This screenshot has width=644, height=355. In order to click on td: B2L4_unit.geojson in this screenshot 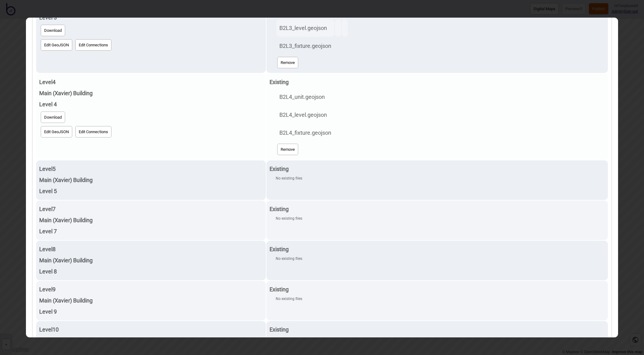, I will do `click(305, 97)`.